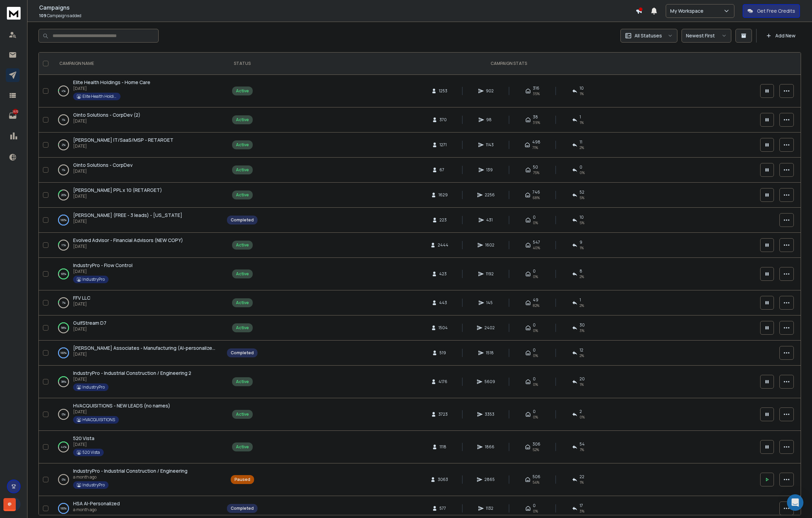 The image size is (812, 518). What do you see at coordinates (103, 165) in the screenshot?
I see `a: Ginto Solutions - CorpDev` at bounding box center [103, 165].